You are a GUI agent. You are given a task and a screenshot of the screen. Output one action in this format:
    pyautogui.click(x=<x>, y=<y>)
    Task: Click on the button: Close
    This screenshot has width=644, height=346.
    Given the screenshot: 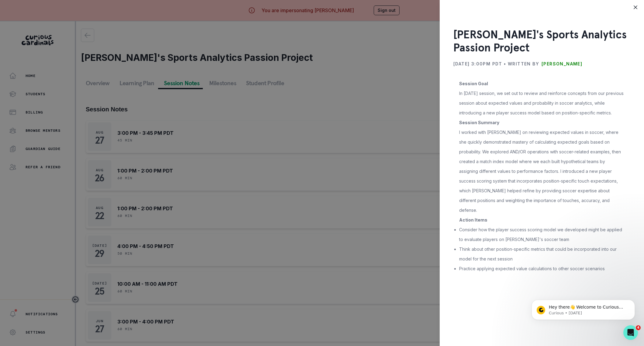 What is the action you would take?
    pyautogui.click(x=635, y=7)
    